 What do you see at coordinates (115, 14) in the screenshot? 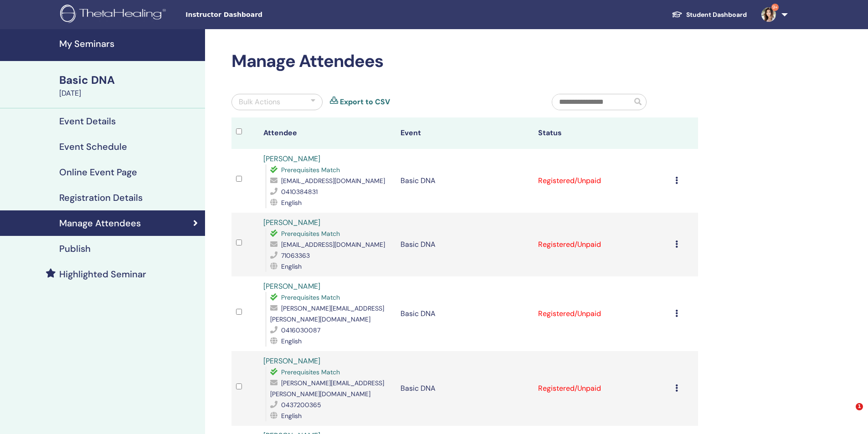
I see `img: logo.png` at bounding box center [115, 14].